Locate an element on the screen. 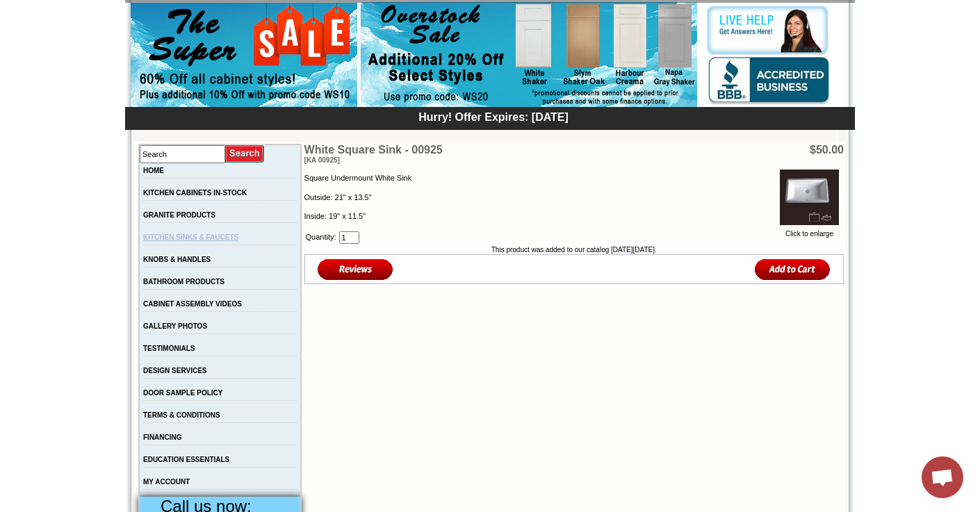 This screenshot has height=512, width=980. span: [KA 00925] is located at coordinates (321, 160).